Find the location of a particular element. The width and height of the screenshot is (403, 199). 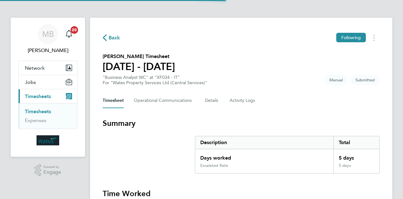

span: Jobs is located at coordinates (30, 82).